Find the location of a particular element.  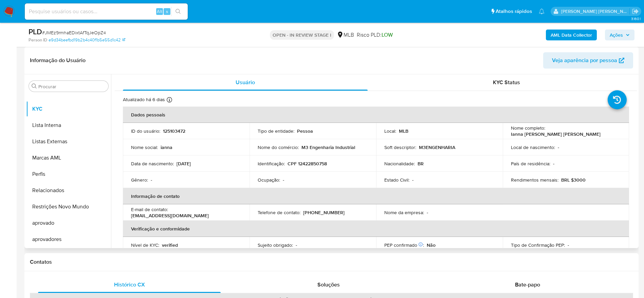

button: Procurar is located at coordinates (34, 86).